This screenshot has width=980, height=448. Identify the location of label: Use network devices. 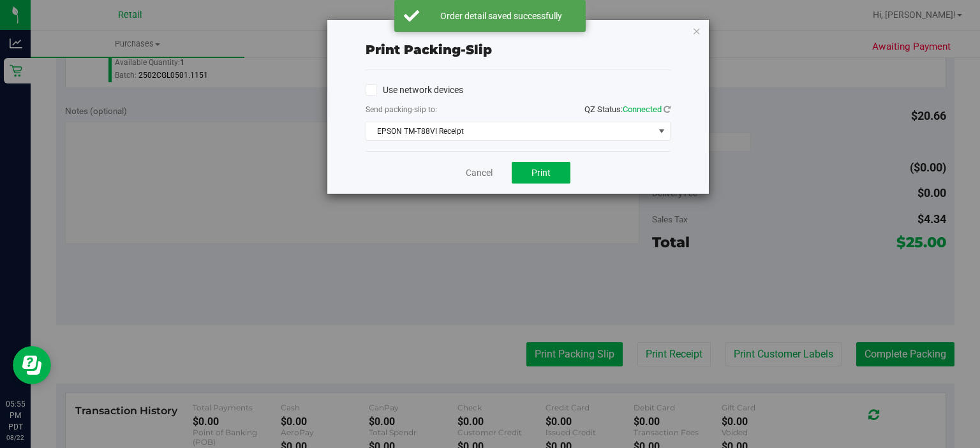
(415, 90).